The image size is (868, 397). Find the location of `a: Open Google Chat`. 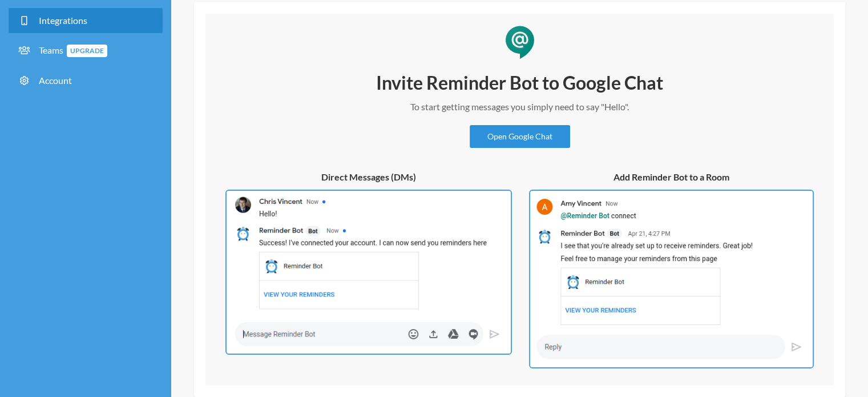

a: Open Google Chat is located at coordinates (520, 136).